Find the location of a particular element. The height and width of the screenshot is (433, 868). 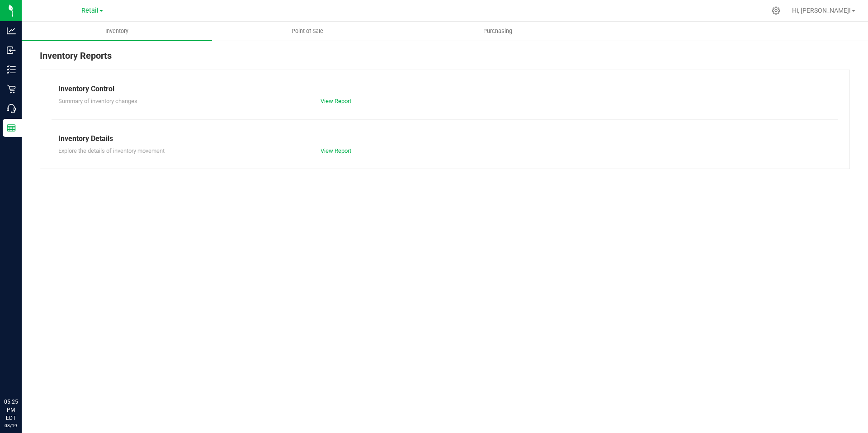

inline-svg: Analytics is located at coordinates (11, 30).